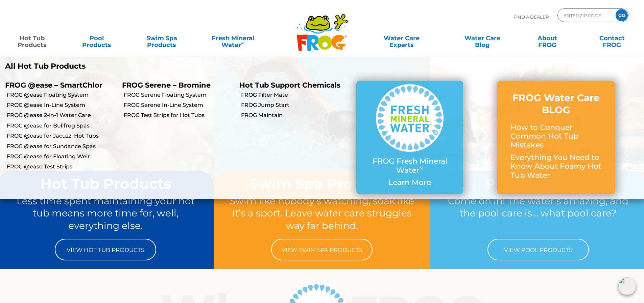 The width and height of the screenshot is (644, 303). I want to click on a: FROG Serene Floating System, so click(179, 95).